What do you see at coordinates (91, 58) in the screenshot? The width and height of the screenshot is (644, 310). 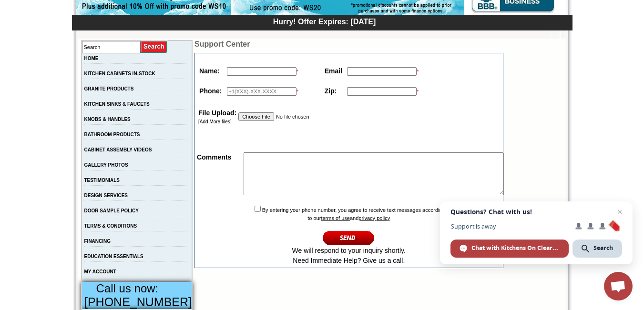 I see `a: HOME` at bounding box center [91, 58].